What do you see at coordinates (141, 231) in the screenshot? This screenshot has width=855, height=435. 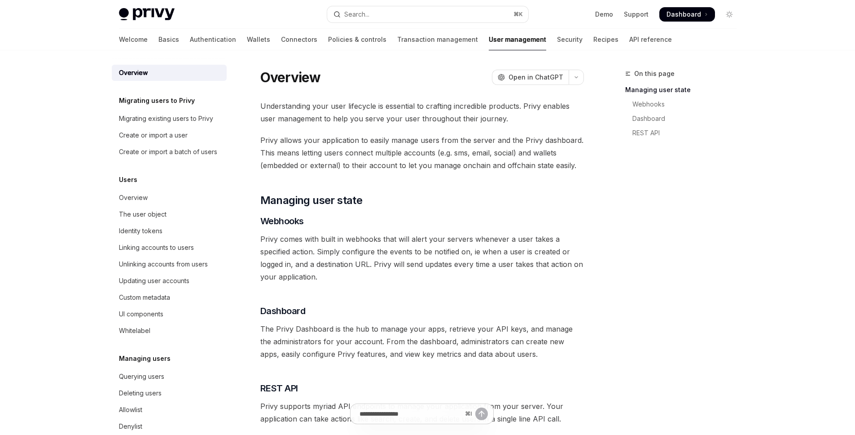 I see `div: Identity tokens` at bounding box center [141, 231].